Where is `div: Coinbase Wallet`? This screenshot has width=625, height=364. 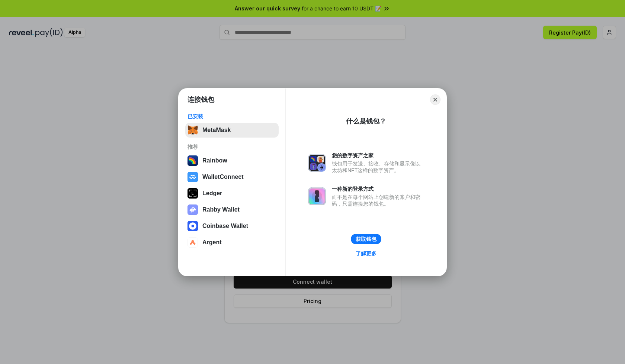
div: Coinbase Wallet is located at coordinates (225, 226).